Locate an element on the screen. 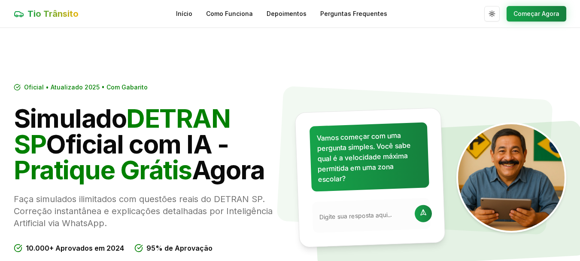 Image resolution: width=580 pixels, height=261 pixels. a: Tio Trânsito is located at coordinates (46, 14).